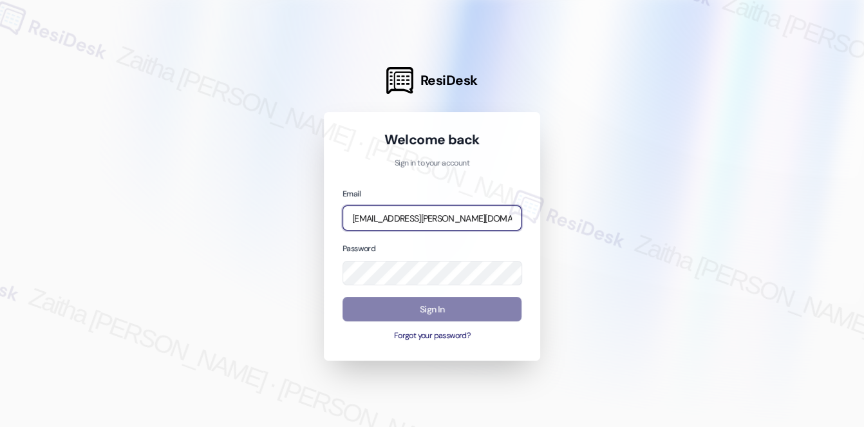  Describe the element at coordinates (432, 336) in the screenshot. I see `button: Forgot your password?` at that location.